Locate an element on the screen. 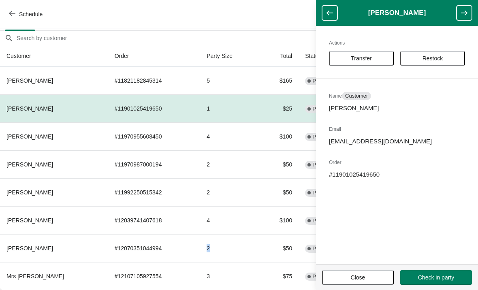 This screenshot has width=478, height=290. td: # 11992250515842 is located at coordinates (154, 192).